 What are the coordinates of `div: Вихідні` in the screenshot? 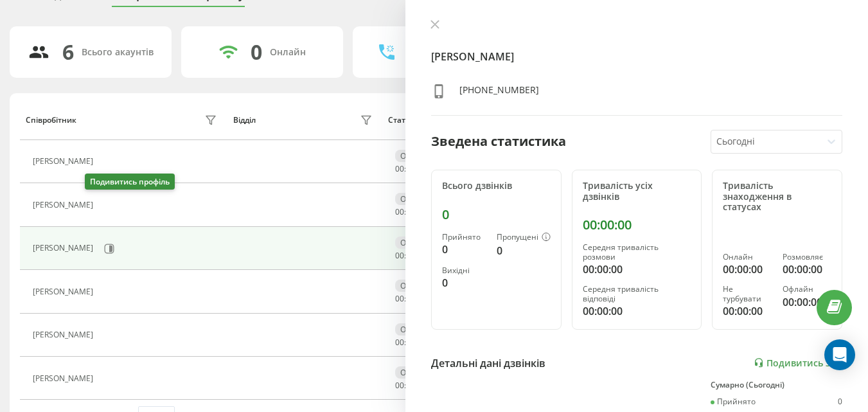 It's located at (463, 270).